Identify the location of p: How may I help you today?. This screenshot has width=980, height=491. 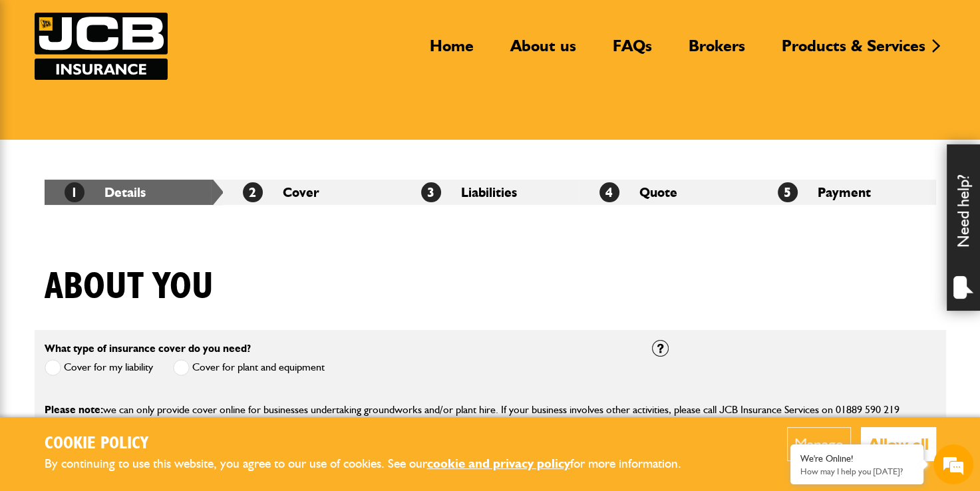
(857, 471).